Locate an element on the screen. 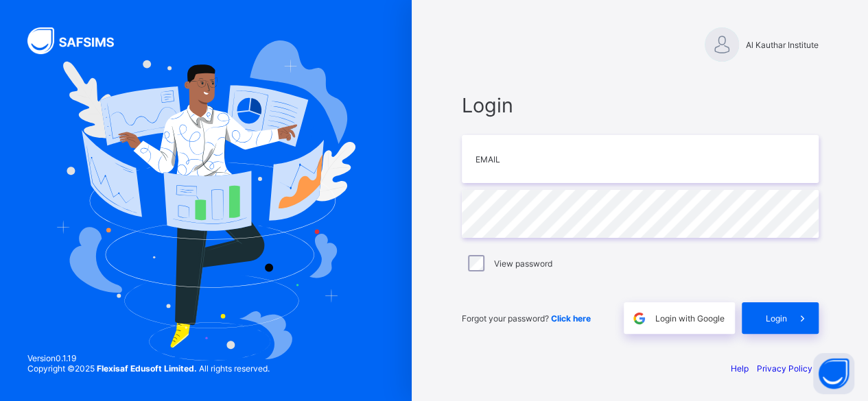 Image resolution: width=868 pixels, height=401 pixels. span: Click here is located at coordinates (571, 318).